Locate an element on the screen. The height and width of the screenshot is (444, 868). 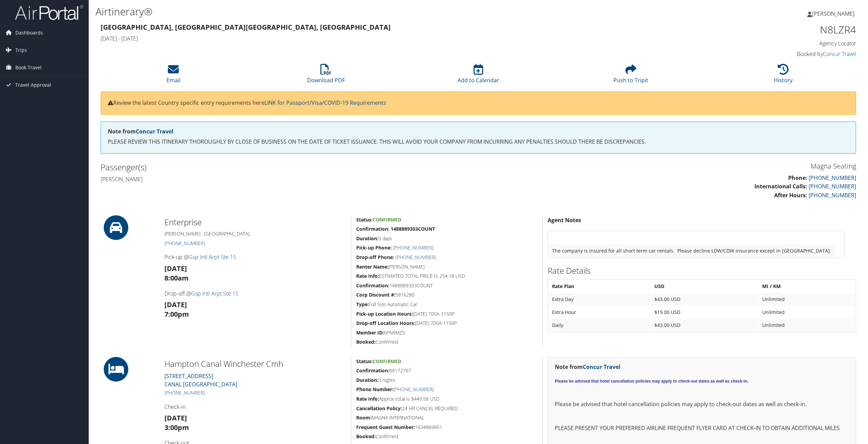
strong: Rate Info: is located at coordinates (367, 275).